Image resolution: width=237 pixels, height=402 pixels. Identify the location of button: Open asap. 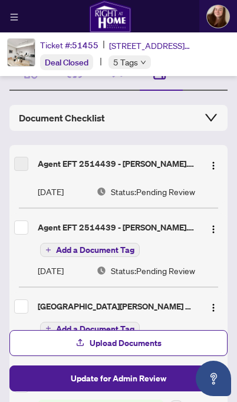
(213, 378).